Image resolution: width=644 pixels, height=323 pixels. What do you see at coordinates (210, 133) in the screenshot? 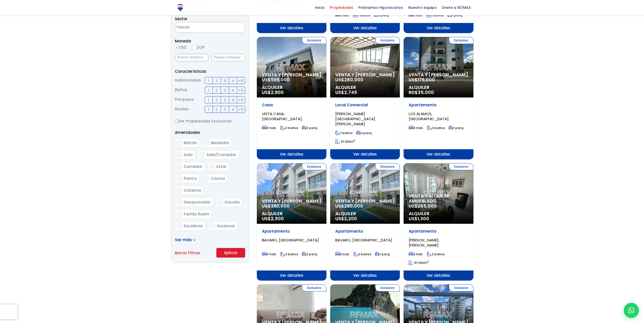
I see `p: Amenidades` at bounding box center [210, 133].